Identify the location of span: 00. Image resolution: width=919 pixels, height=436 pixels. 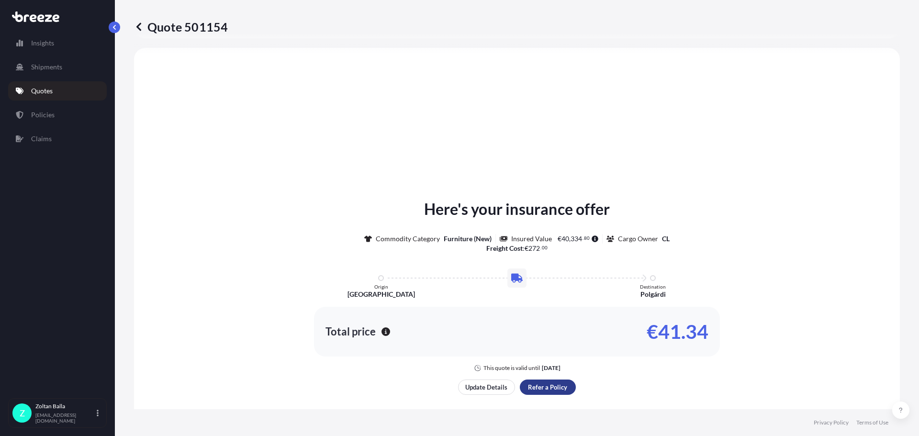
(545, 248).